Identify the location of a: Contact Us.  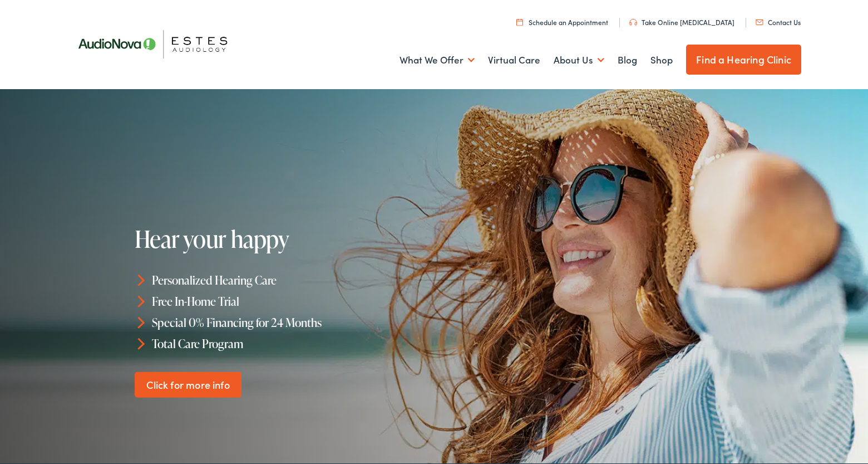
(777, 22).